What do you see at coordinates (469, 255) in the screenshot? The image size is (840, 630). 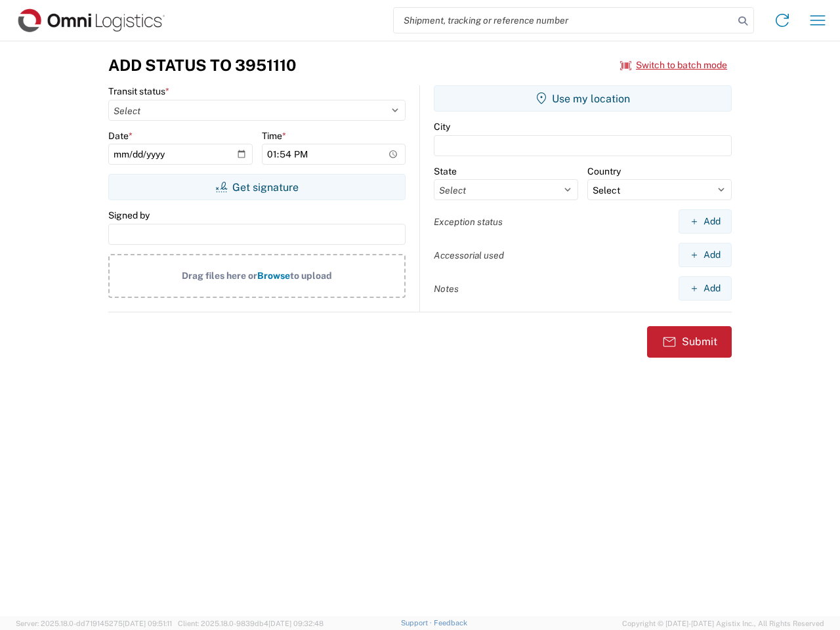 I see `label: Accessorial used` at bounding box center [469, 255].